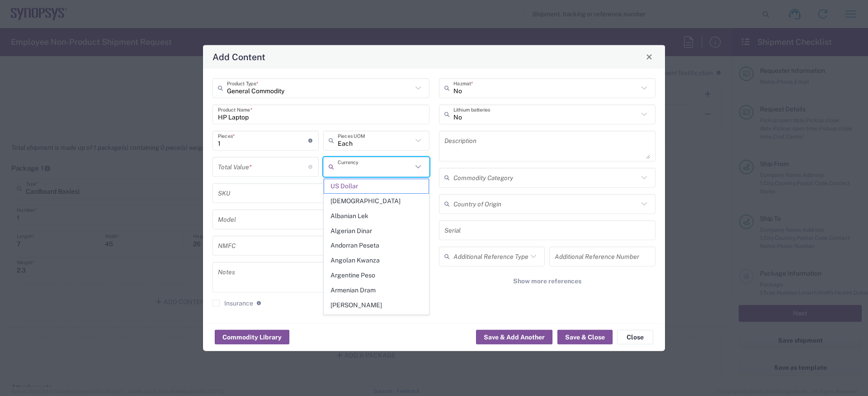 The height and width of the screenshot is (396, 868). Describe the element at coordinates (233, 303) in the screenshot. I see `label: Insurance` at that location.